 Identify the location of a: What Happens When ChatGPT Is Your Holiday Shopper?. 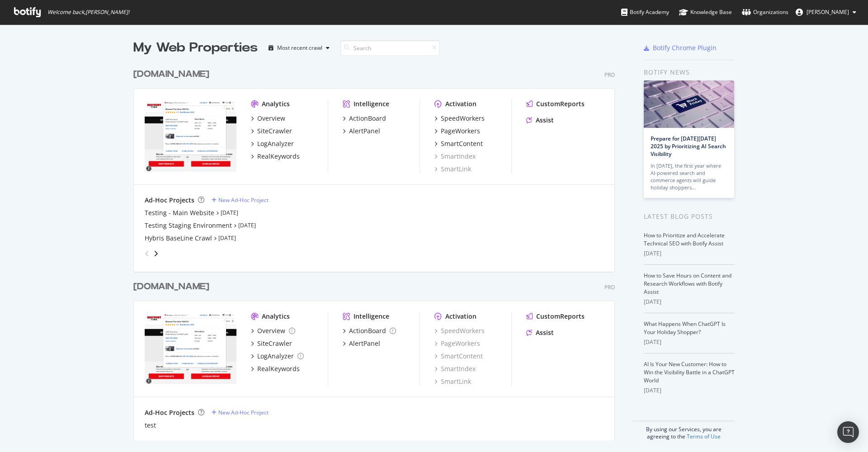
(684, 328).